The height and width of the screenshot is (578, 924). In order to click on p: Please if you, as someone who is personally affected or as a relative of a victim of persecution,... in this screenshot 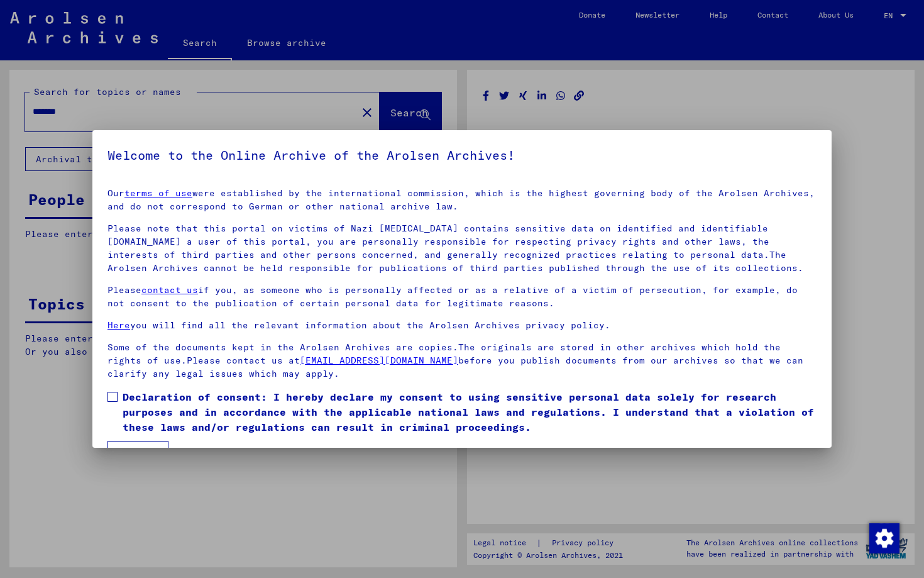, I will do `click(462, 296)`.